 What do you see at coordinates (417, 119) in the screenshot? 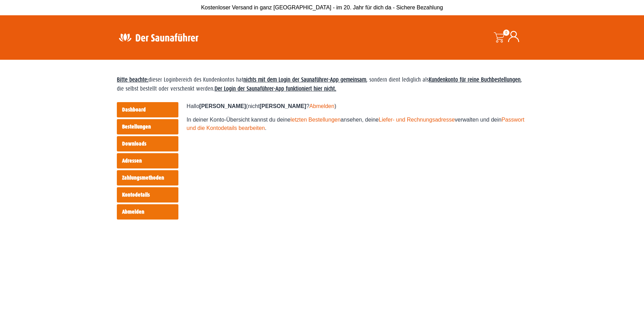
I see `a: Liefer- und Rechnungsadresse` at bounding box center [417, 119].